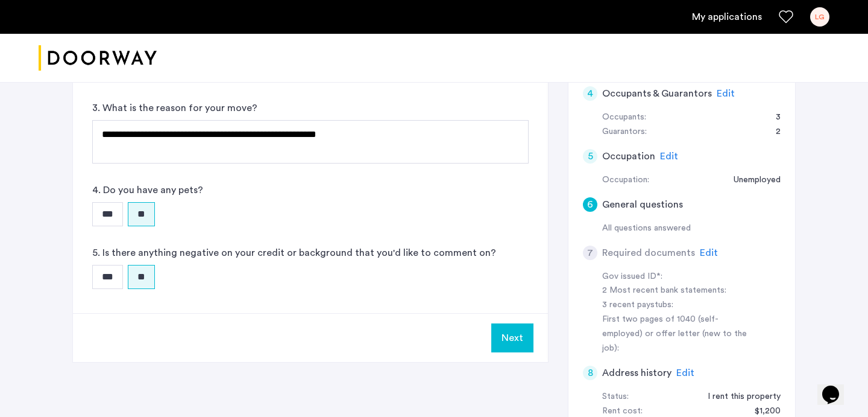 Image resolution: width=868 pixels, height=417 pixels. I want to click on label: 3. What is the reason for your move?, so click(175, 108).